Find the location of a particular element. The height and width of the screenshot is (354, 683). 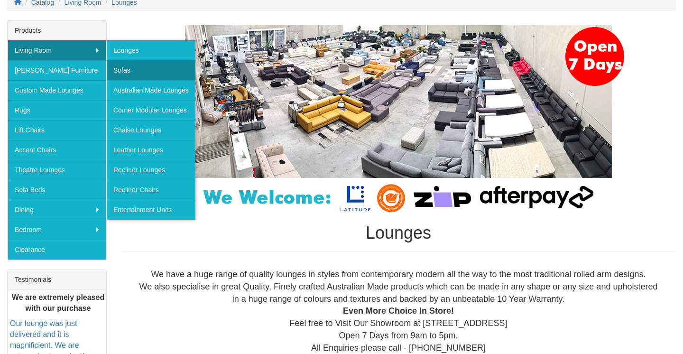

a: Bedroom is located at coordinates (57, 229).